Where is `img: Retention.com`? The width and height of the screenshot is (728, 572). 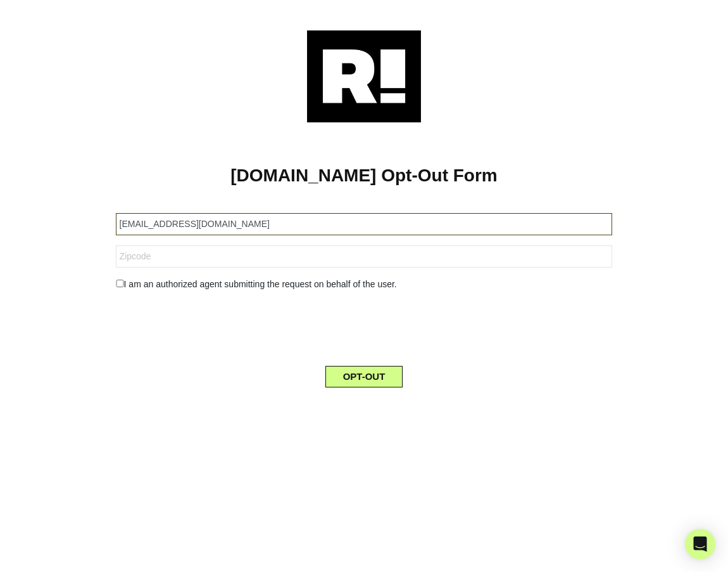 img: Retention.com is located at coordinates (364, 76).